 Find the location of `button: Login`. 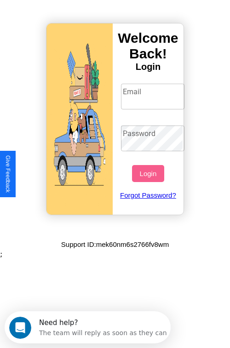

button: Login is located at coordinates (148, 174).